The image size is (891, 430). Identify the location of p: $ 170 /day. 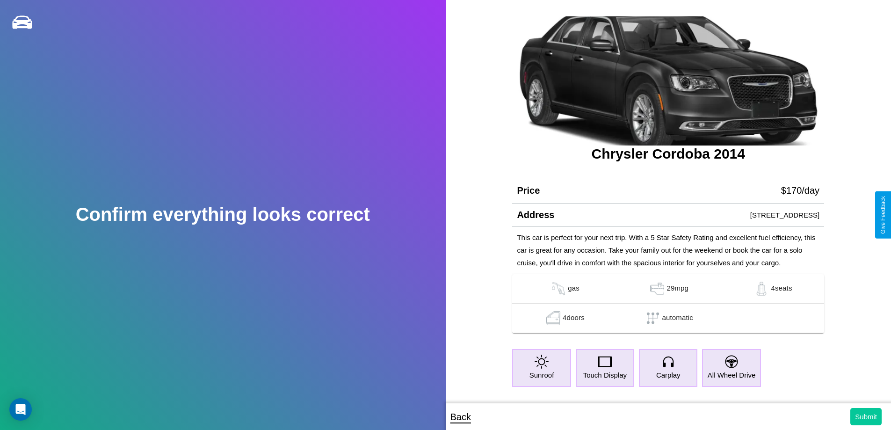
(801, 190).